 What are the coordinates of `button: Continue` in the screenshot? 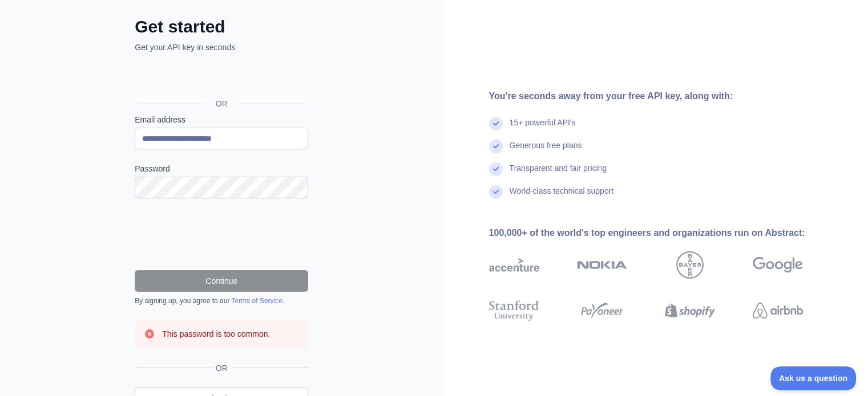 It's located at (222, 281).